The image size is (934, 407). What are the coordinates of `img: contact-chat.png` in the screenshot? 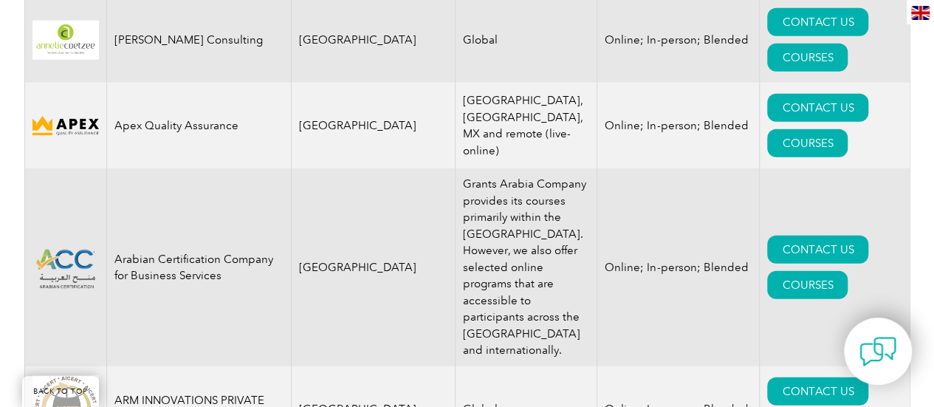 It's located at (877, 351).